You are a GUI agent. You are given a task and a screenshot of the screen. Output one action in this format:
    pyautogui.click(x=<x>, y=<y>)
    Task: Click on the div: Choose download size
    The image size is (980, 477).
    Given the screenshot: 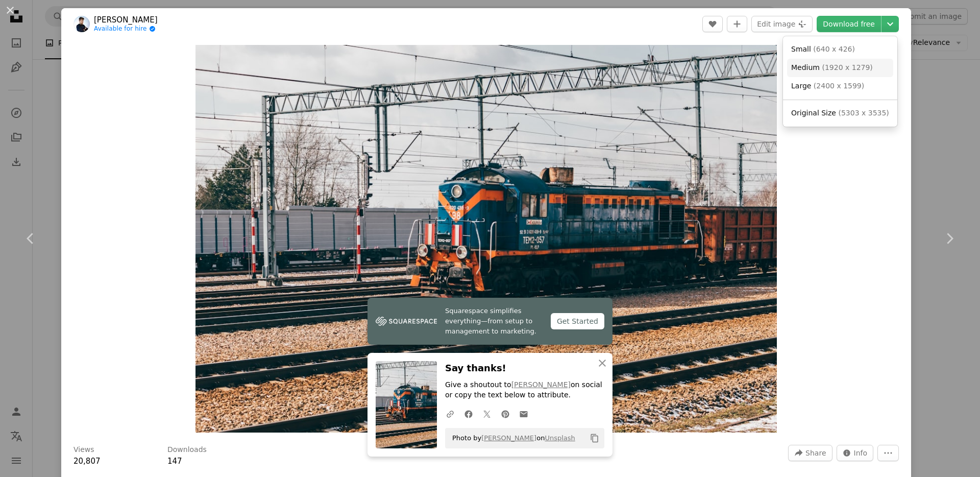 What is the action you would take?
    pyautogui.click(x=840, y=81)
    